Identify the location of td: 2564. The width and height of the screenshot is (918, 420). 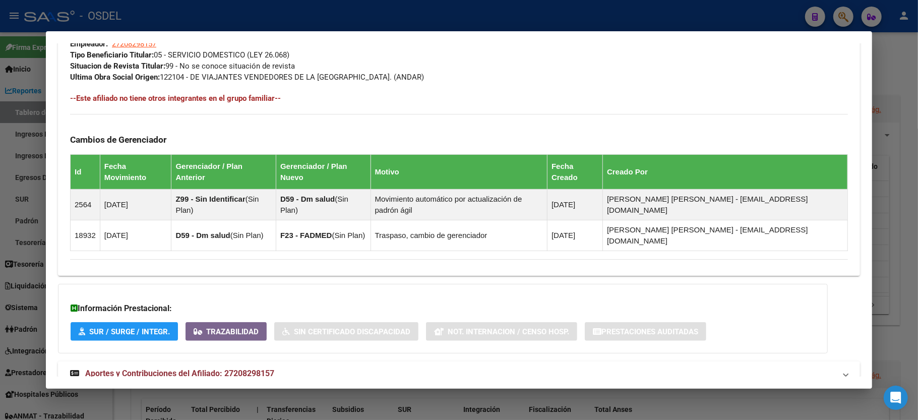
(85, 204).